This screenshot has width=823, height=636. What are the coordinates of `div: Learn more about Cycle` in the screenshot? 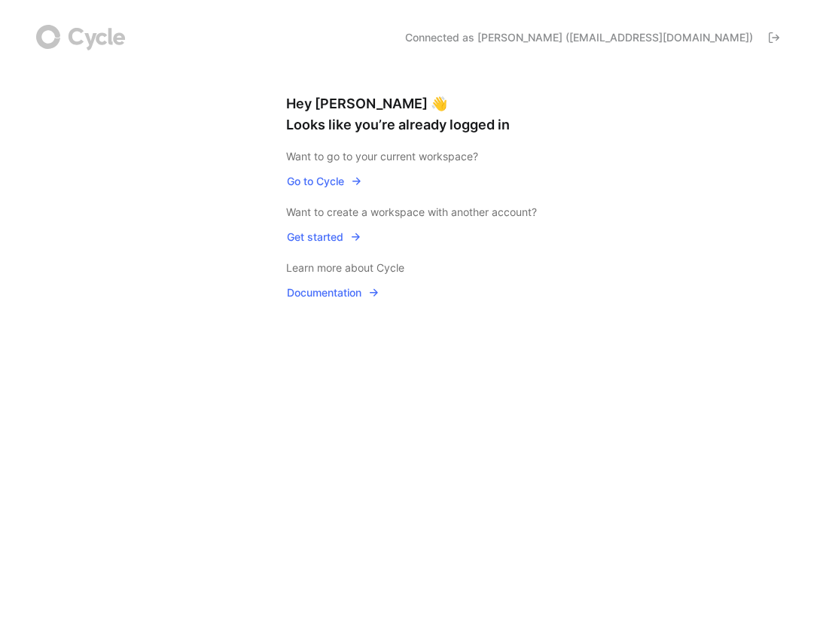 It's located at (411, 268).